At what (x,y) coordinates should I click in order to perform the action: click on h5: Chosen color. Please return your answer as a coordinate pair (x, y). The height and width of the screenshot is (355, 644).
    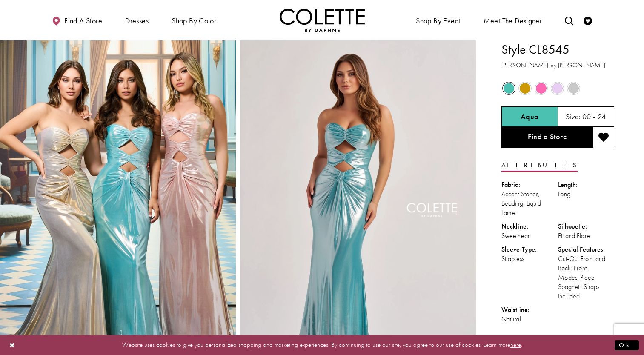
    Looking at the image, I should click on (530, 117).